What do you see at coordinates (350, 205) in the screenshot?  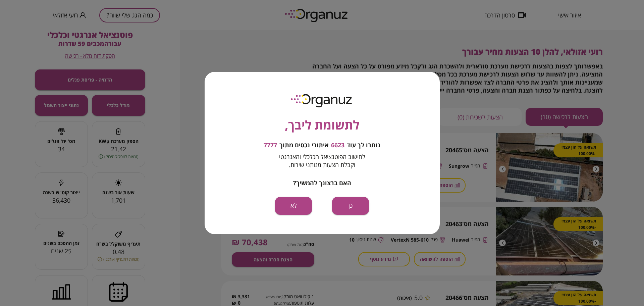 I see `button: כן` at bounding box center [350, 205].